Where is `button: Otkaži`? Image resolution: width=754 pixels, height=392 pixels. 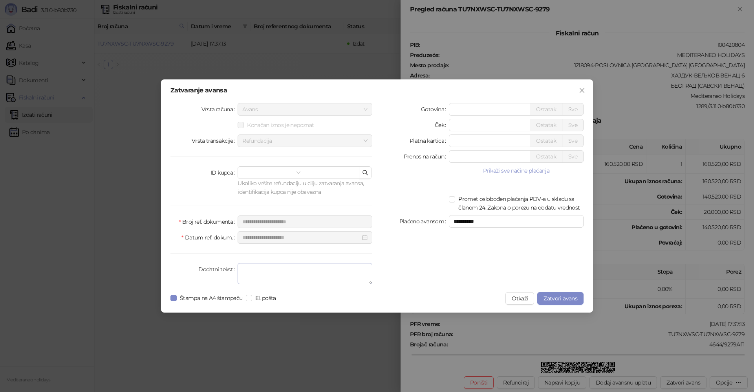 button: Otkaži is located at coordinates (520, 298).